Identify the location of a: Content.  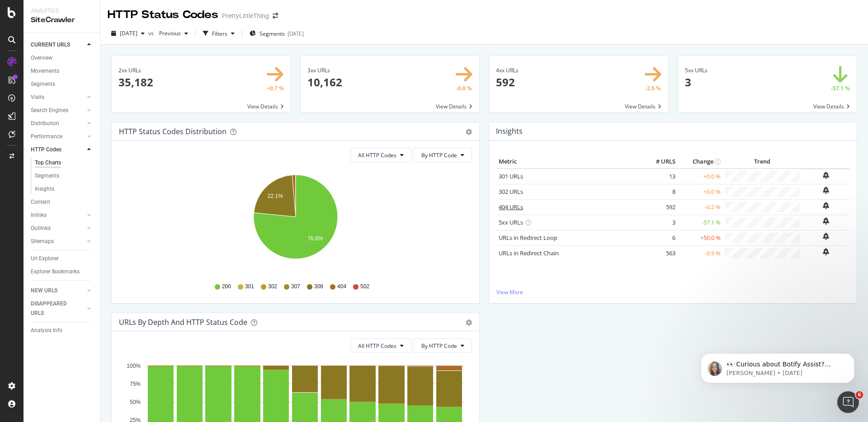
(62, 202).